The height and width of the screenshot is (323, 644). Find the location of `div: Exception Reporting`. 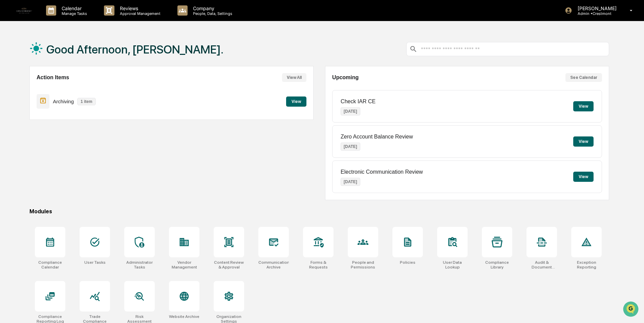

div: Exception Reporting is located at coordinates (586, 265).